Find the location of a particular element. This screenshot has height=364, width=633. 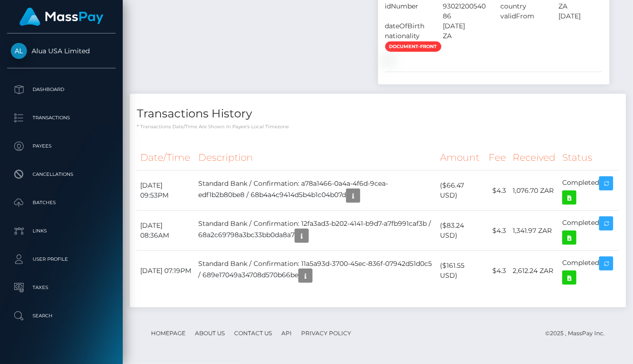

img: f6899632-aec3-4edf-84ad-df670ae9afd0 is located at coordinates (388, 60).